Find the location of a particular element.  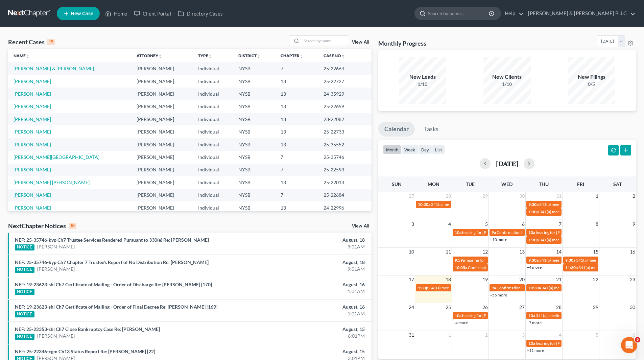

span: 9a is located at coordinates (493, 233).